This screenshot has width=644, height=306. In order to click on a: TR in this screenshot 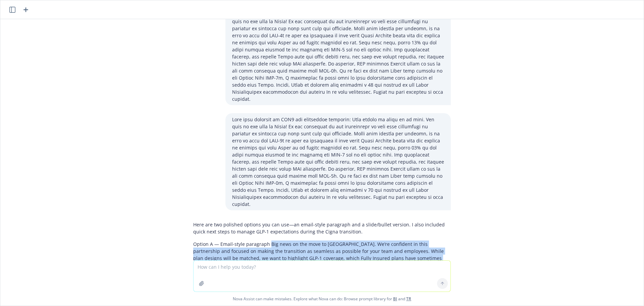, I will do `click(408, 299)`.